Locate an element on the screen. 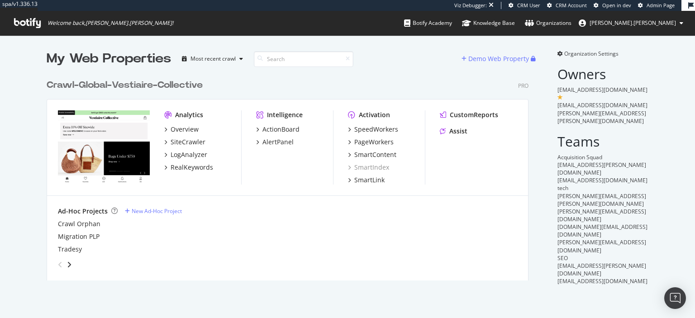  div: Intelligence is located at coordinates (285, 115).